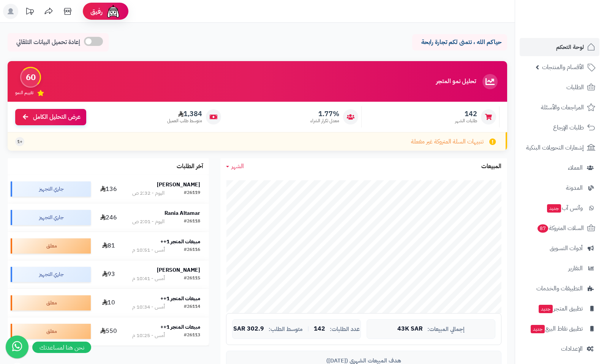 The image size is (604, 364). I want to click on span: 87, so click(543, 228).